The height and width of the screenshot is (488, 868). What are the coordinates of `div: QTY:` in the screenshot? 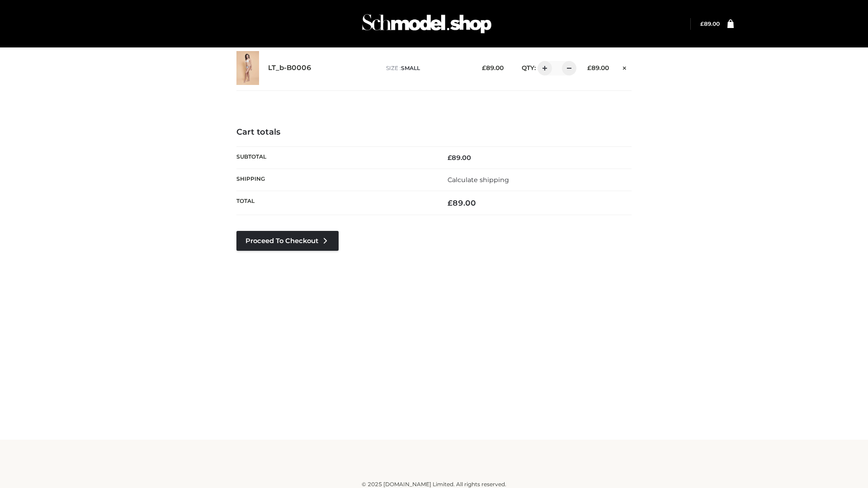 It's located at (543, 68).